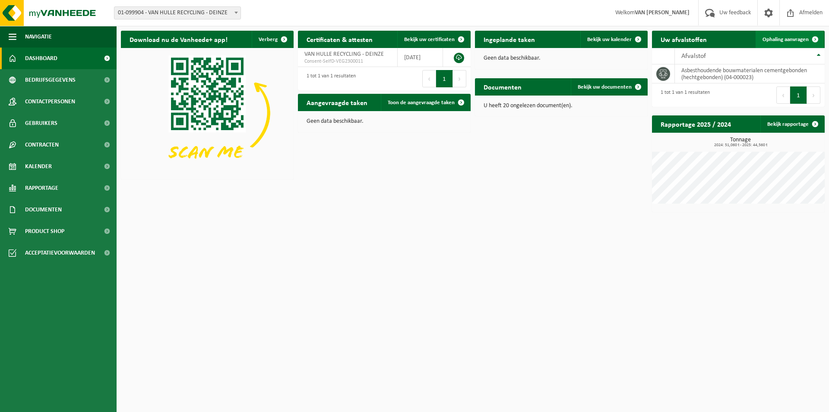 This screenshot has width=829, height=412. I want to click on span: Kalender, so click(38, 166).